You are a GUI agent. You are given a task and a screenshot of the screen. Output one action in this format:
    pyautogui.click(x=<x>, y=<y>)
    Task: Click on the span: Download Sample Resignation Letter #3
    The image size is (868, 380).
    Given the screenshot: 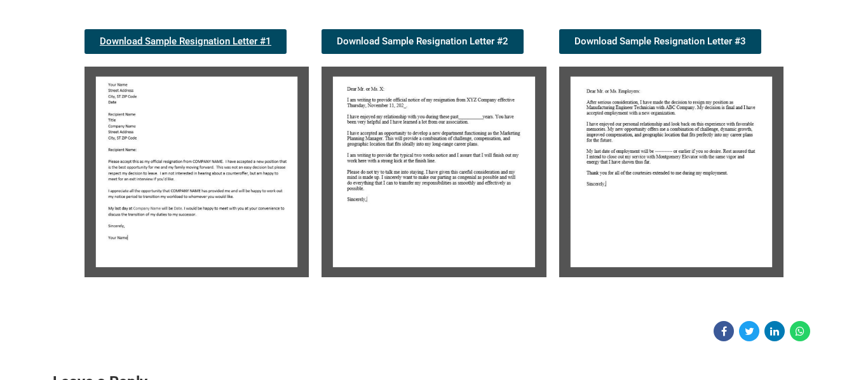 What is the action you would take?
    pyautogui.click(x=660, y=41)
    